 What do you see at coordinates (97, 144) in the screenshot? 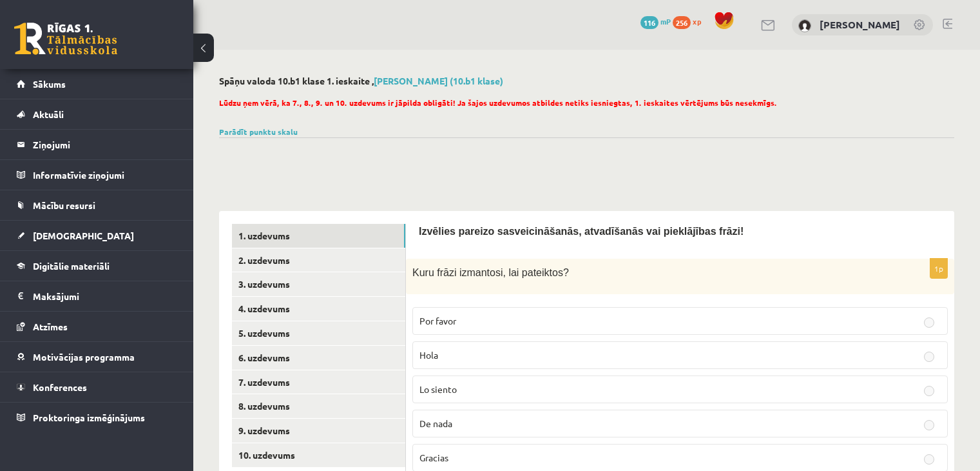
I see `a: Ziņojumi` at bounding box center [97, 144].